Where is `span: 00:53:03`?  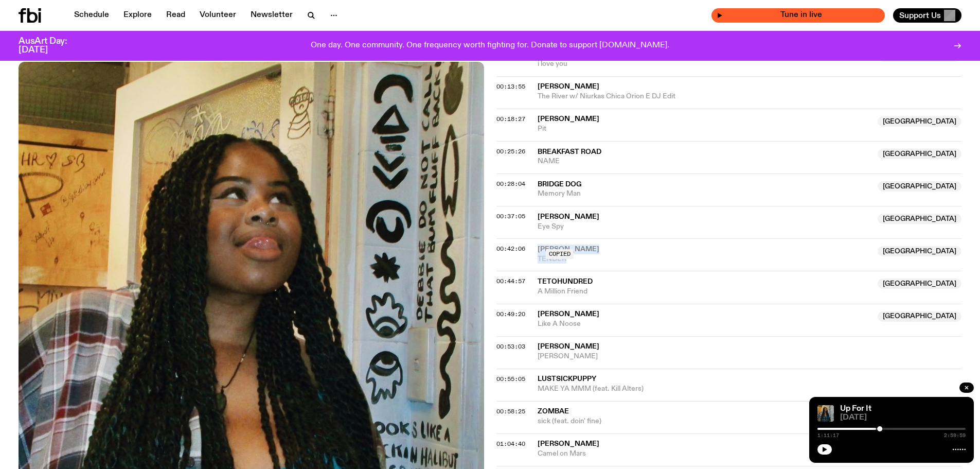 span: 00:53:03 is located at coordinates (510, 346).